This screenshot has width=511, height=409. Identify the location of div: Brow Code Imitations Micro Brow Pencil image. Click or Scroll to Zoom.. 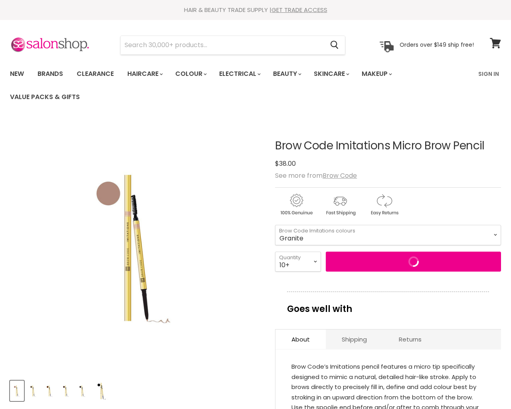
(136, 246).